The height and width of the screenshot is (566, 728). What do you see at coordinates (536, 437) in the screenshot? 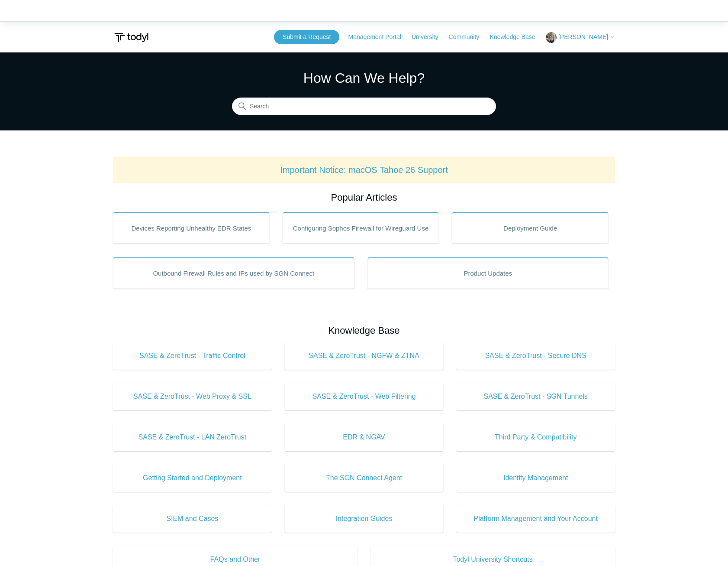
I see `span: Third Party & Compatibility` at bounding box center [536, 437].